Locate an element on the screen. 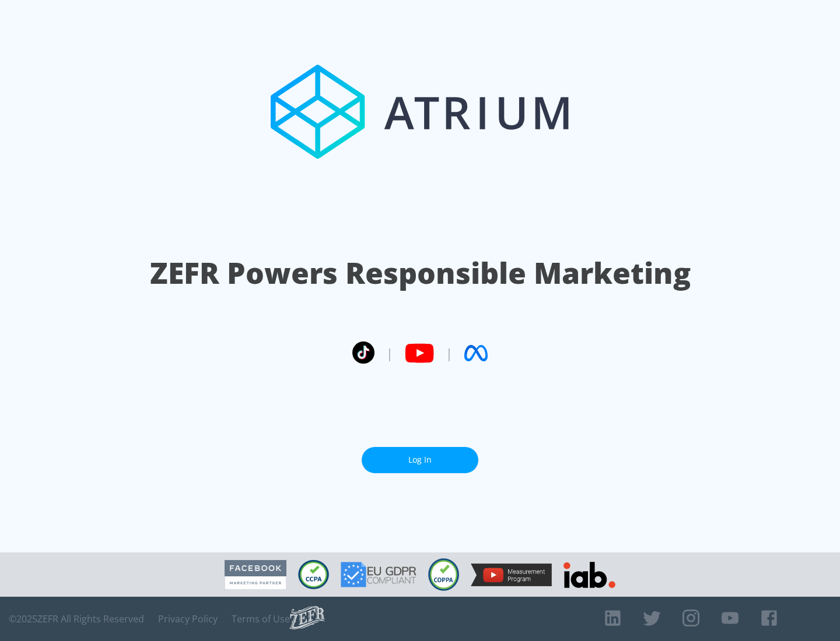 The image size is (840, 641). h1: ZEFR Powers Responsible Marketing is located at coordinates (420, 273).